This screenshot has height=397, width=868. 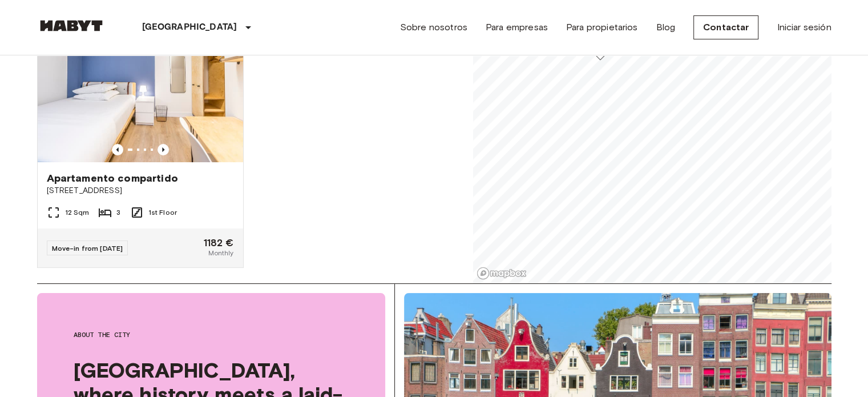 What do you see at coordinates (665, 28) in the screenshot?
I see `a: Blog` at bounding box center [665, 28].